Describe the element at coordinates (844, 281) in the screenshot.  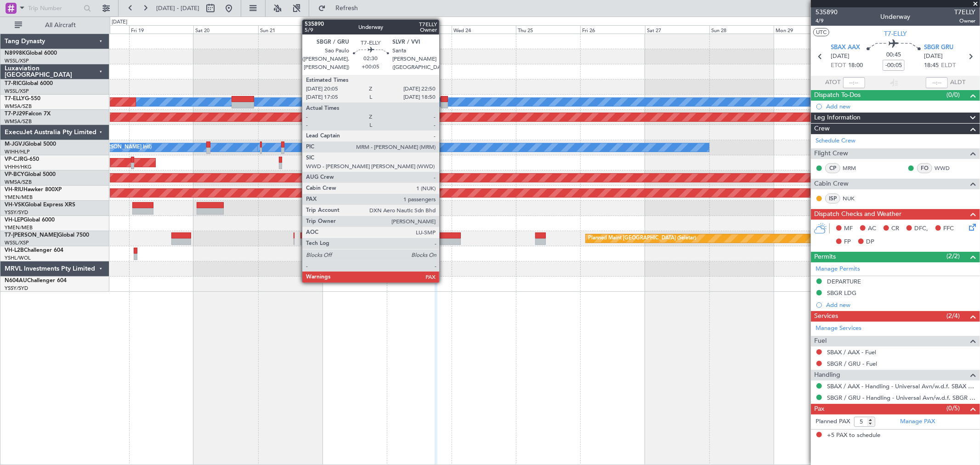
I see `div: DEPARTURE` at that location.